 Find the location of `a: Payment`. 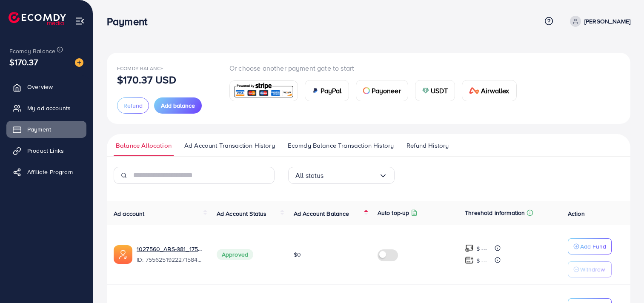

a: Payment is located at coordinates (47, 129).